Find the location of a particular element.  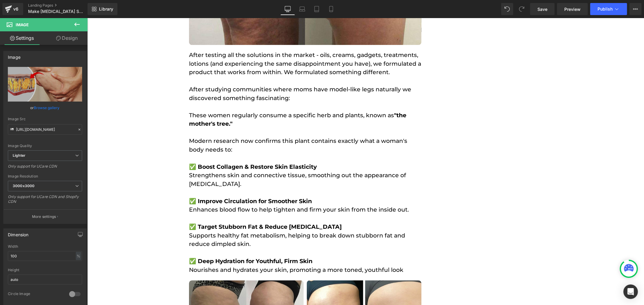

div: Image is located at coordinates (14, 55).